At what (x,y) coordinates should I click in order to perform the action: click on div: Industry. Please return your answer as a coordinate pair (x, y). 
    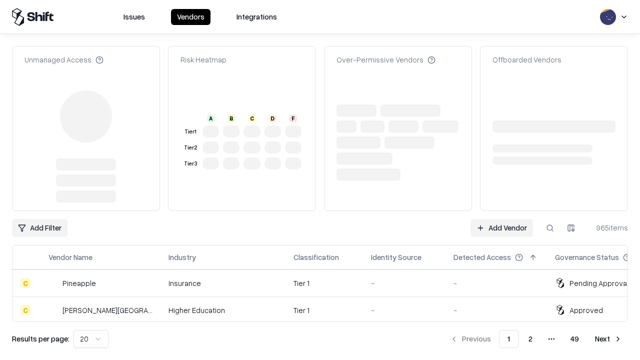
    Looking at the image, I should click on (182, 257).